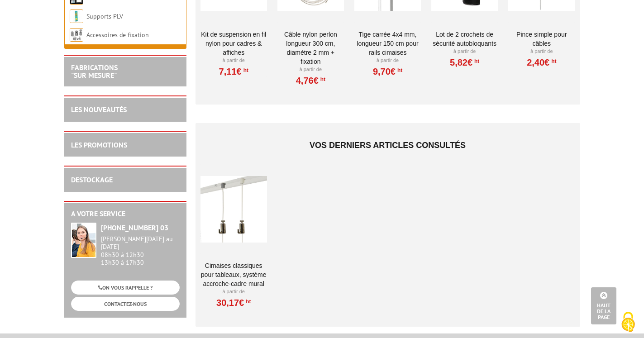 The image size is (644, 338). Describe the element at coordinates (311, 80) in the screenshot. I see `a: 4,76€HT` at that location.